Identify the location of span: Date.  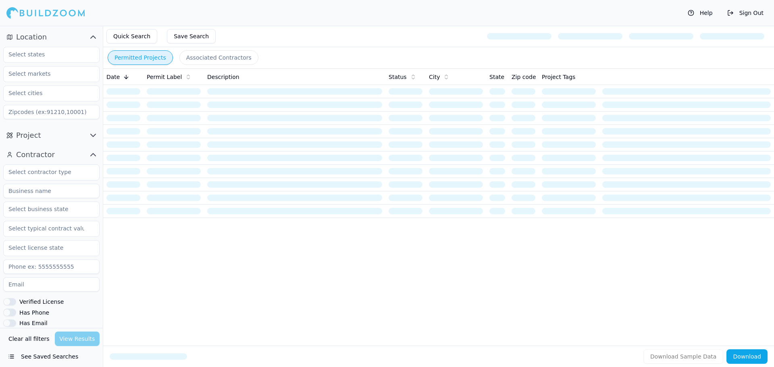
(113, 77).